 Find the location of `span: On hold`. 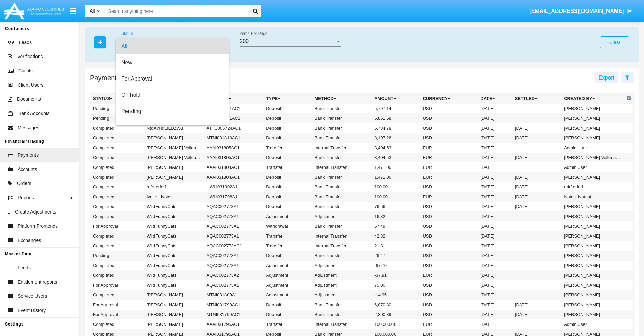

span: On hold is located at coordinates (172, 95).